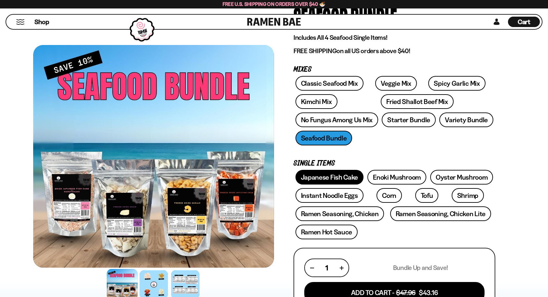 The image size is (548, 297). I want to click on a: Veggie Mix, so click(396, 83).